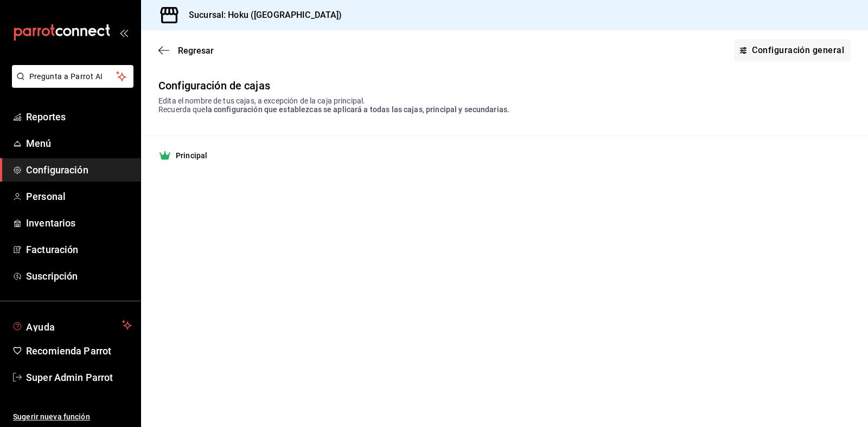 This screenshot has width=868, height=427. What do you see at coordinates (196, 51) in the screenshot?
I see `span: Regresar` at bounding box center [196, 51].